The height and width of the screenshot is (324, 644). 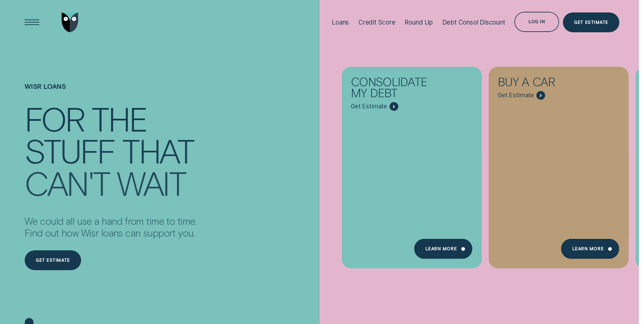 What do you see at coordinates (54, 118) in the screenshot?
I see `div: For` at bounding box center [54, 118].